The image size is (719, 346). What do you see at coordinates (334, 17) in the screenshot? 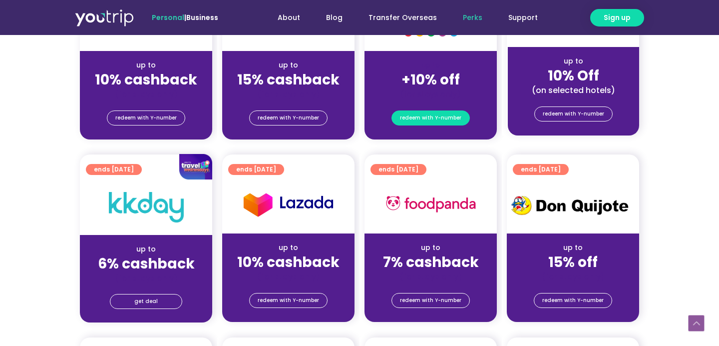
I see `a: Blog` at bounding box center [334, 17].